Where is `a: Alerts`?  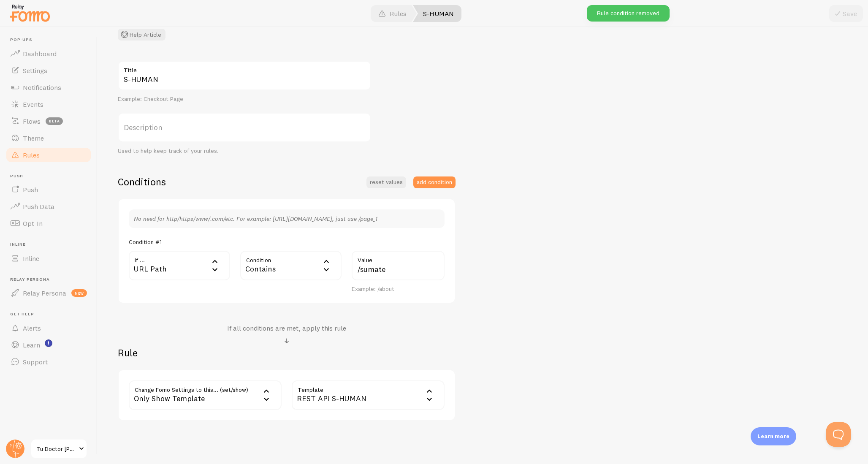
a: Alerts is located at coordinates (48, 328).